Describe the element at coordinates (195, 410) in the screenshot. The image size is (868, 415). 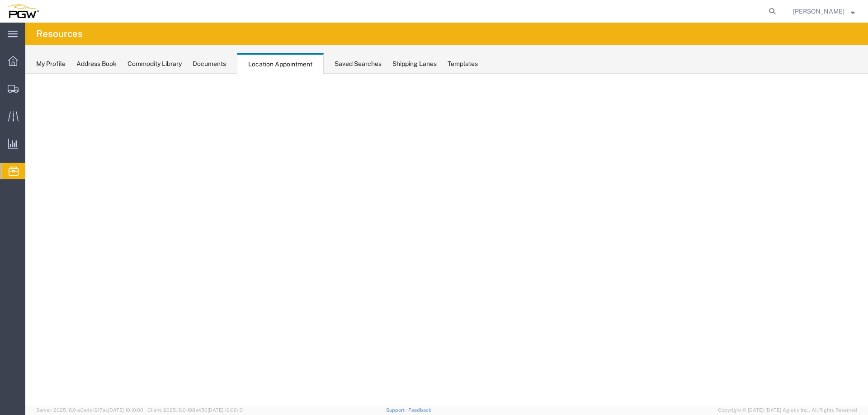
I see `span: Client: 2025.18.0-198a450` at that location.